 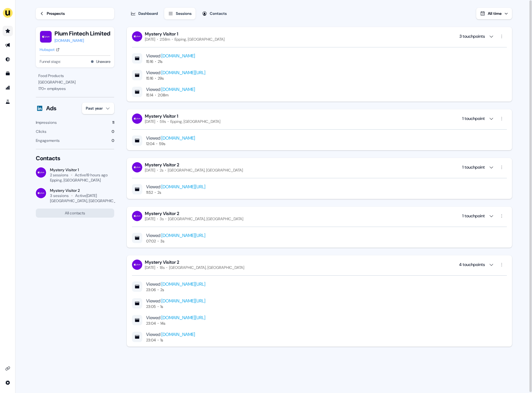 I want to click on div: Food Products, so click(x=75, y=76).